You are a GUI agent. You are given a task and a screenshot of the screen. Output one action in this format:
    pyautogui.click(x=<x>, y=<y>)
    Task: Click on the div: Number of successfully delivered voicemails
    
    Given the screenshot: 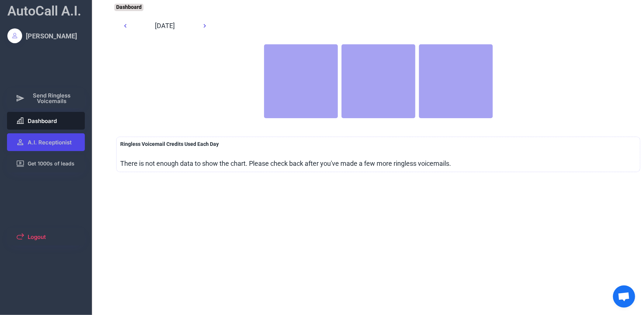 What is the action you would take?
    pyautogui.click(x=301, y=81)
    